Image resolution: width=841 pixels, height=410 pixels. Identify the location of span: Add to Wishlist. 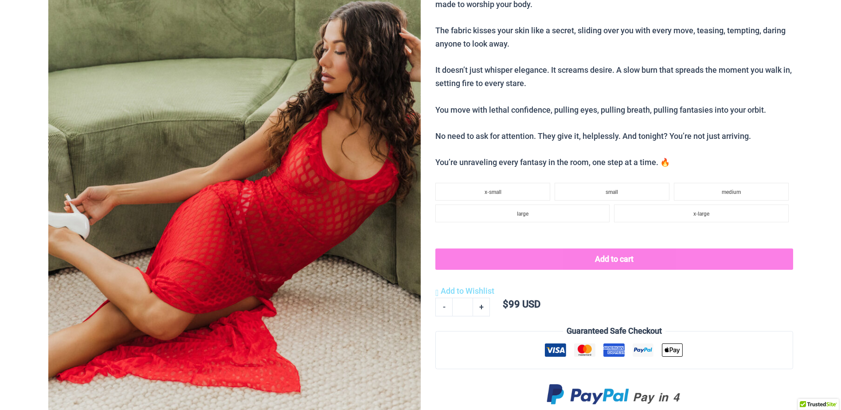
(467, 290).